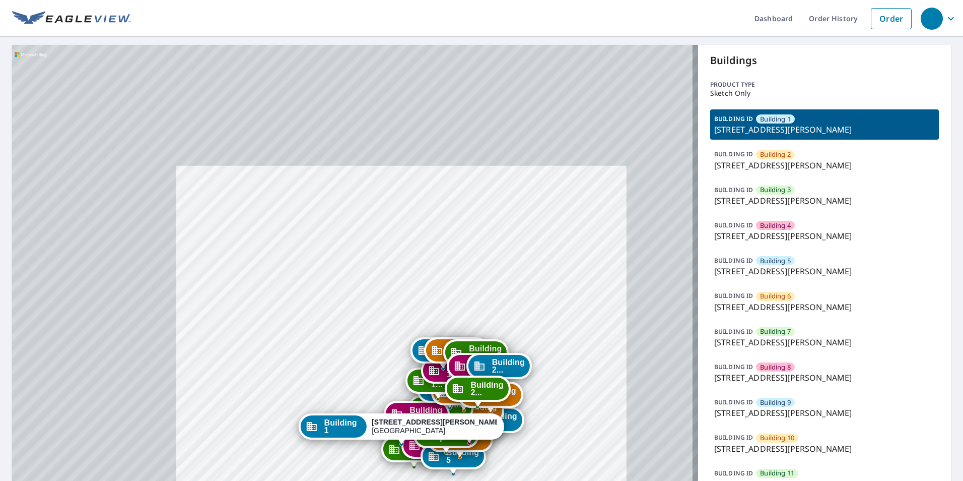  I want to click on span: Building 8, so click(775, 367).